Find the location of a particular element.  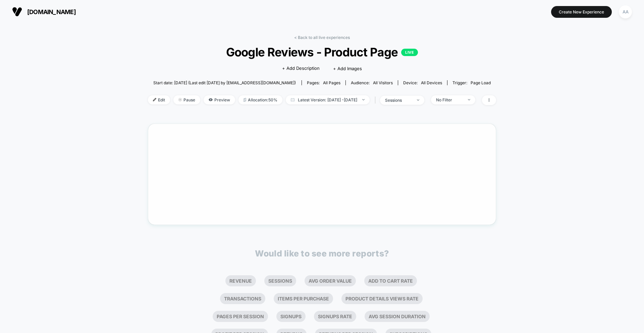

span: all pages is located at coordinates (331, 83).